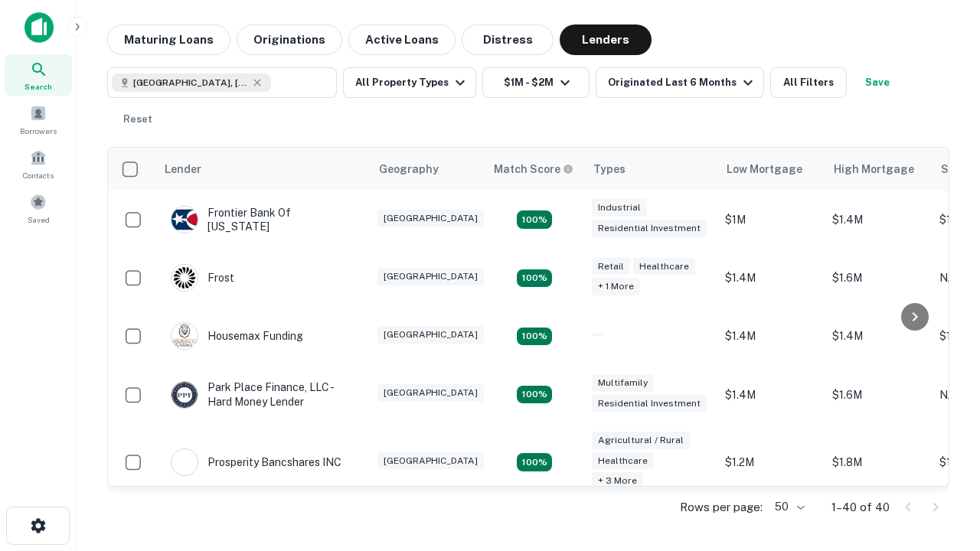 The width and height of the screenshot is (980, 551). Describe the element at coordinates (771, 462) in the screenshot. I see `td: $1.2M` at that location.